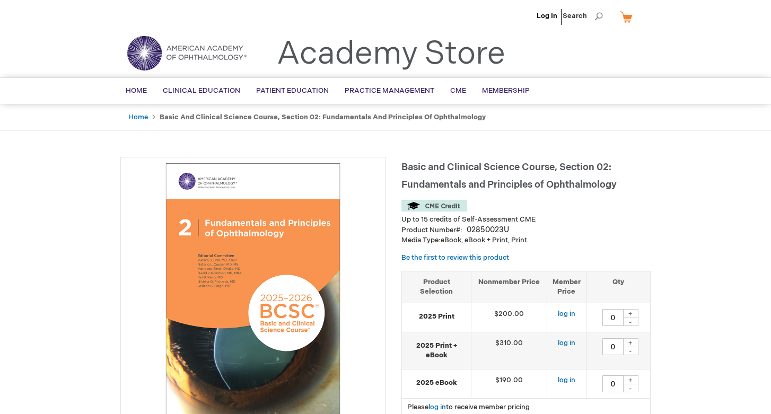  What do you see at coordinates (201, 91) in the screenshot?
I see `span: Clinical Education` at bounding box center [201, 91].